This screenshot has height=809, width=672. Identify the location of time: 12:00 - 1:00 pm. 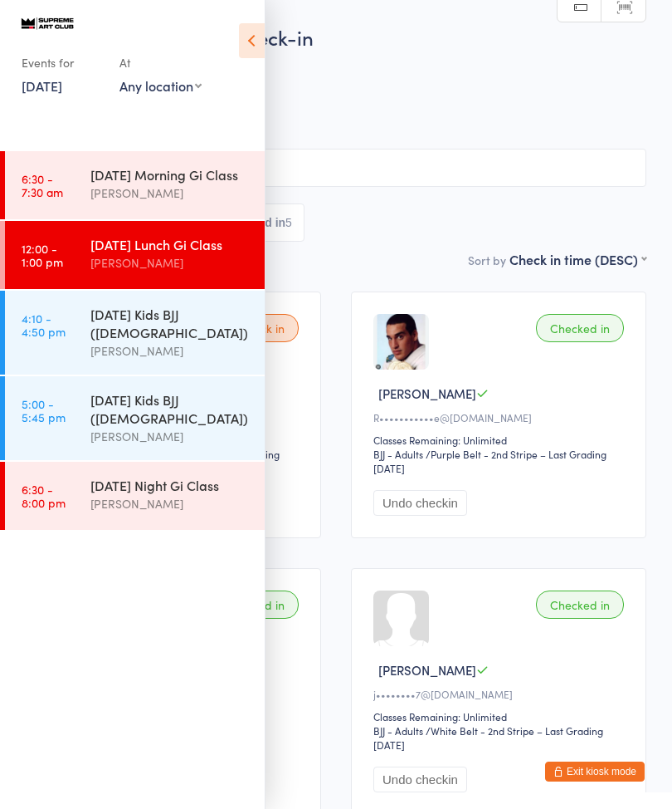
(43, 255).